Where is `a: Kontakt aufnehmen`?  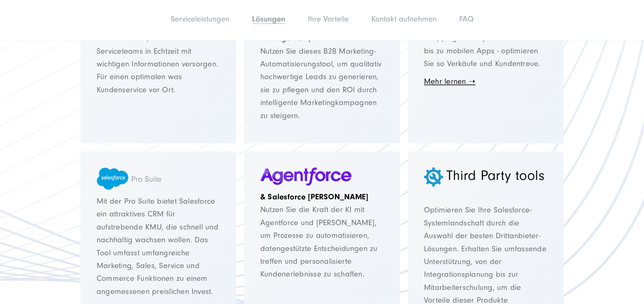 a: Kontakt aufnehmen is located at coordinates (404, 19).